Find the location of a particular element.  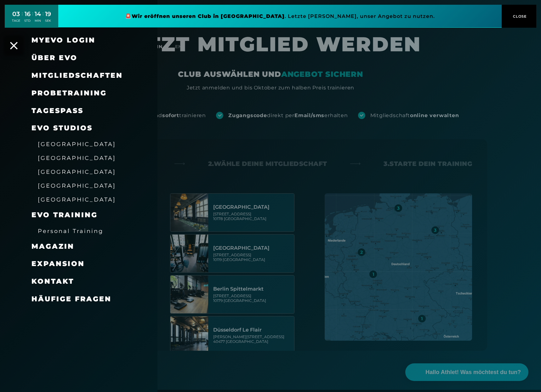

div: 19 is located at coordinates (48, 14).